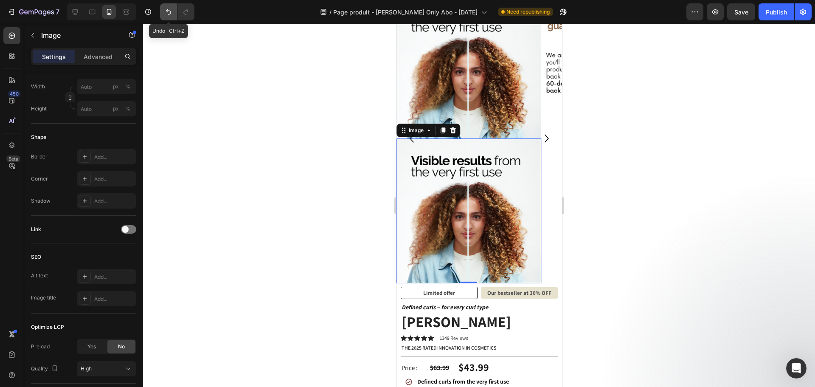  I want to click on div: Beta, so click(13, 159).